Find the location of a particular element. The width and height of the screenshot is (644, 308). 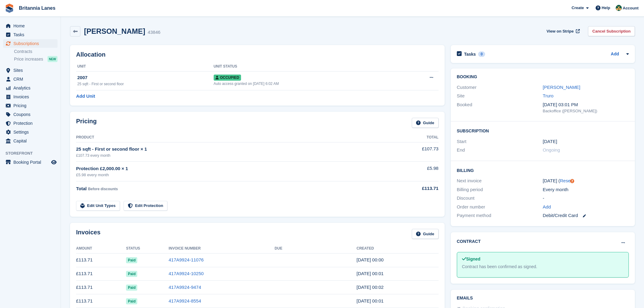

div: Site is located at coordinates (500, 96).